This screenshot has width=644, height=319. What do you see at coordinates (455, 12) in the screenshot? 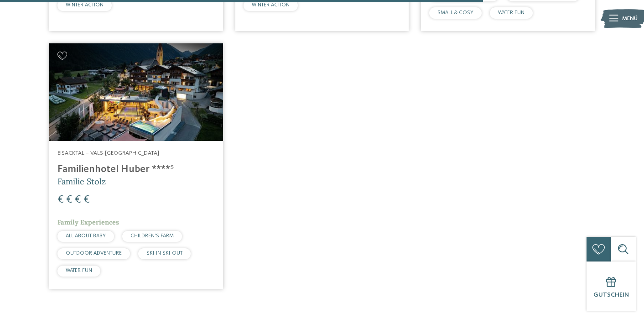
I see `span: SMALL & COSY` at bounding box center [455, 12].